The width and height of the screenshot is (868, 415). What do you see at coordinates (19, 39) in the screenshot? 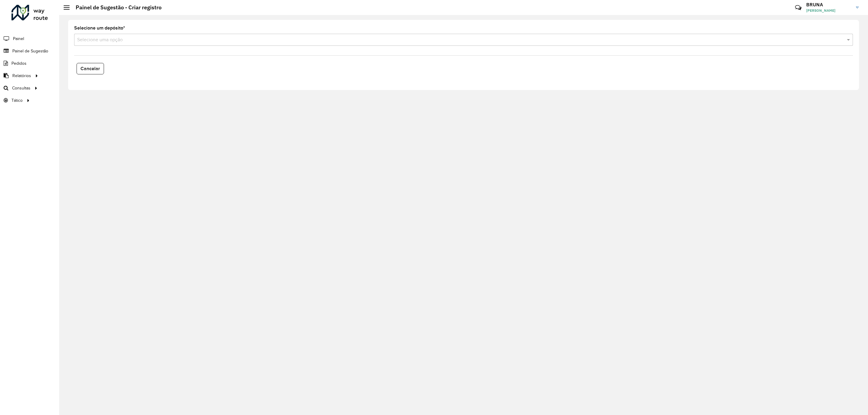
I see `span: Painel` at bounding box center [19, 39].